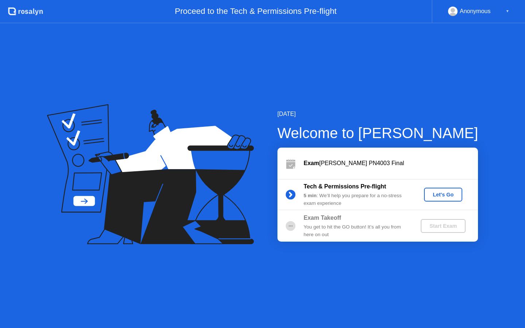 This screenshot has width=525, height=328. Describe the element at coordinates (443, 226) in the screenshot. I see `div: Start Exam` at that location.